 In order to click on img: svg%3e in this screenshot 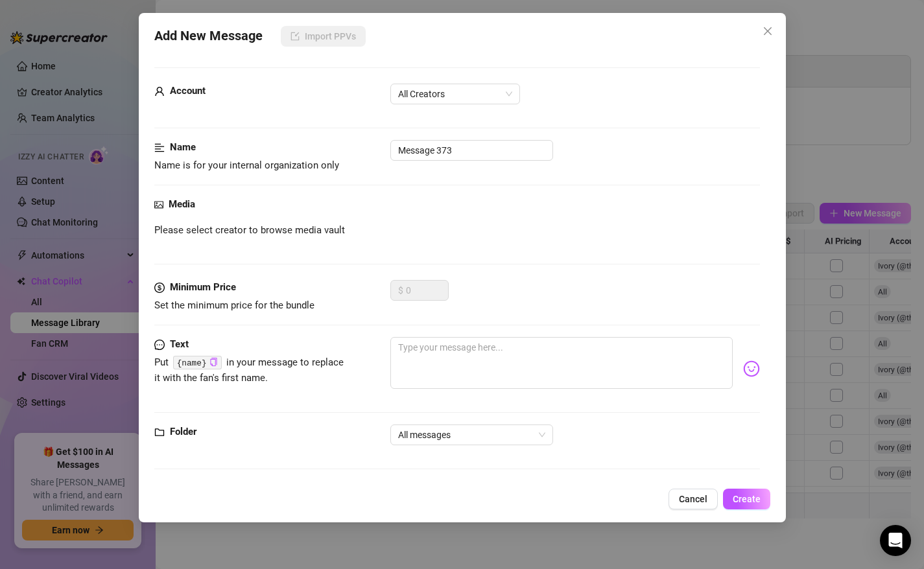, I will do `click(751, 369)`.